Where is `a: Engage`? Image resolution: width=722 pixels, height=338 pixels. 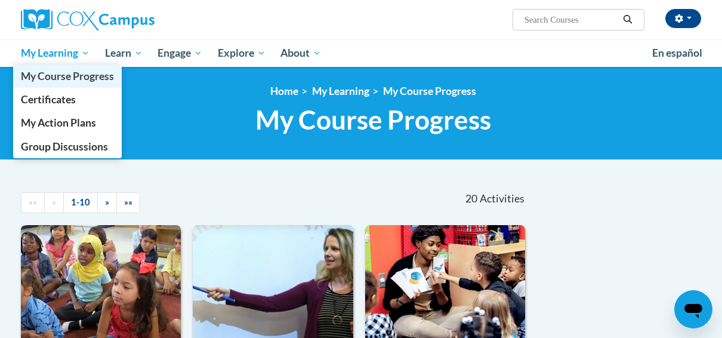 a: Engage is located at coordinates (180, 53).